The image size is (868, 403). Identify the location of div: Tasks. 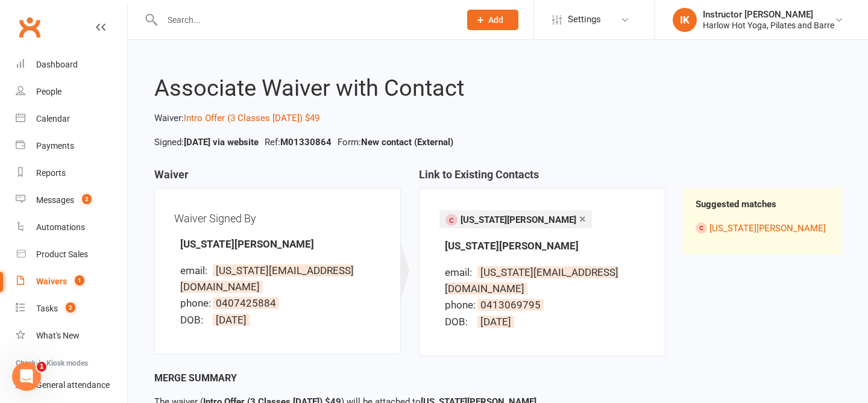
(47, 308).